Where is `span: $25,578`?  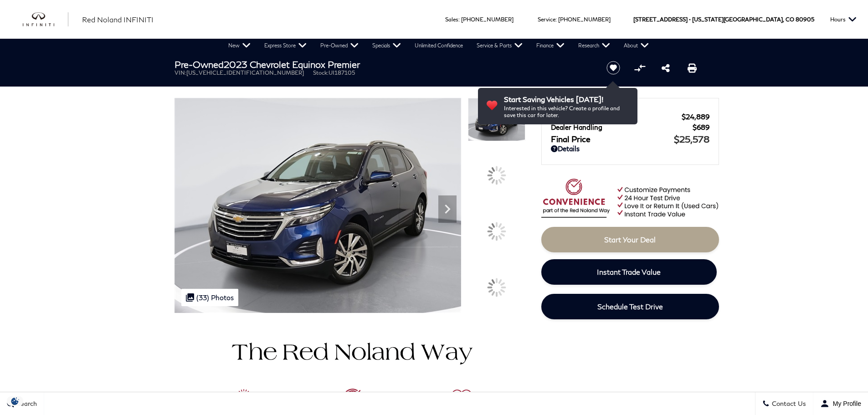 span: $25,578 is located at coordinates (692, 139).